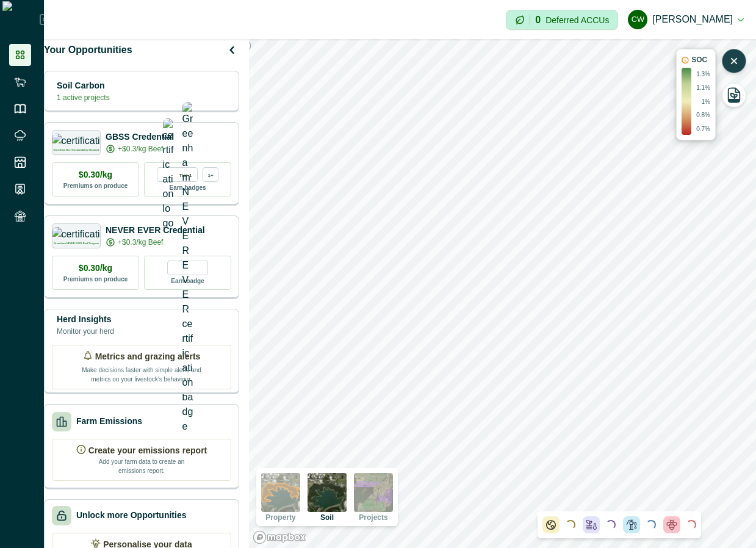 This screenshot has width=756, height=548. I want to click on img: Logo, so click(21, 19).